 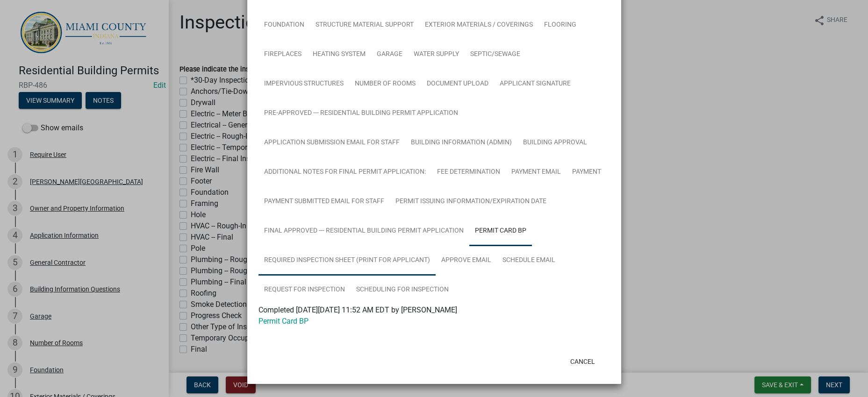 What do you see at coordinates (347, 261) in the screenshot?
I see `a: Required Inspection Sheet (Print for Applicant)` at bounding box center [347, 261].